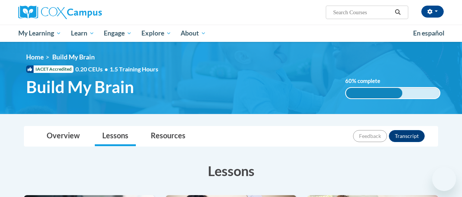  Describe the element at coordinates (118, 33) in the screenshot. I see `span: Engage` at that location.